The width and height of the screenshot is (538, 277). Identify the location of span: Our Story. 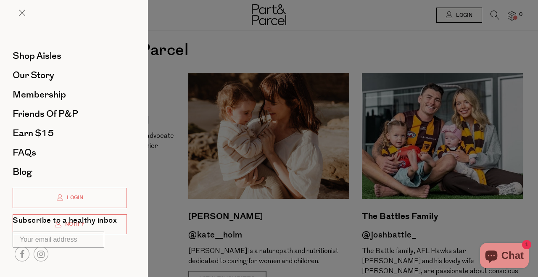
(33, 75).